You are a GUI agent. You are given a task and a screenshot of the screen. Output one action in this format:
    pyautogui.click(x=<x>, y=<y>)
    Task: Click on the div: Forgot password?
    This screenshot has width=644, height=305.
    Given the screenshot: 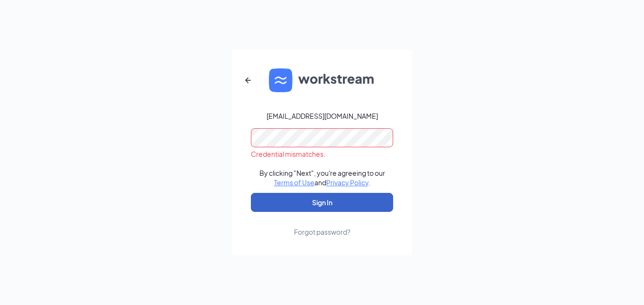 What is the action you would take?
    pyautogui.click(x=322, y=232)
    